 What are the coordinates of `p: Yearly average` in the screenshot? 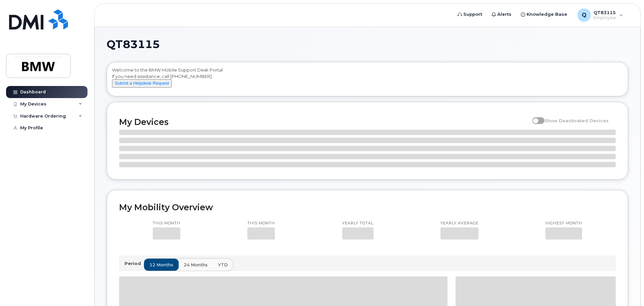 It's located at (460, 224).